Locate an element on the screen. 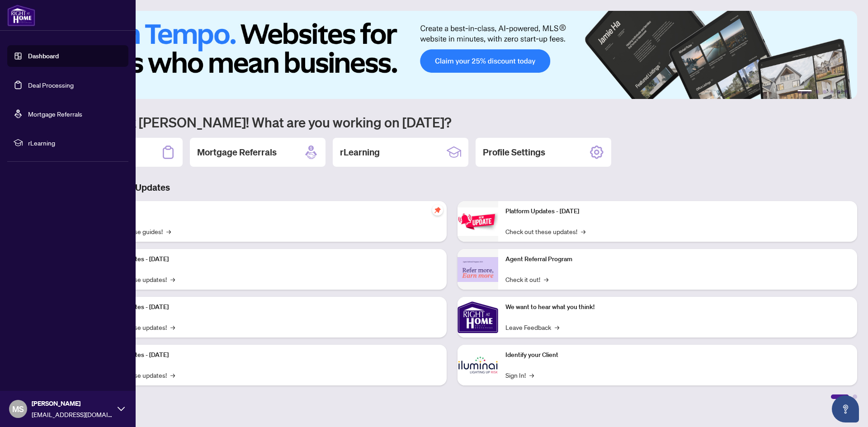 This screenshot has width=868, height=427. span: rLearning is located at coordinates (75, 143).